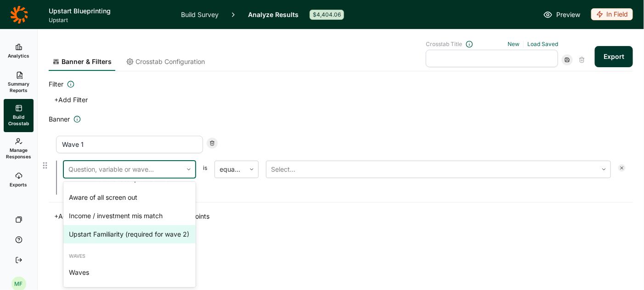  What do you see at coordinates (568, 14) in the screenshot?
I see `span: Preview` at bounding box center [568, 14].